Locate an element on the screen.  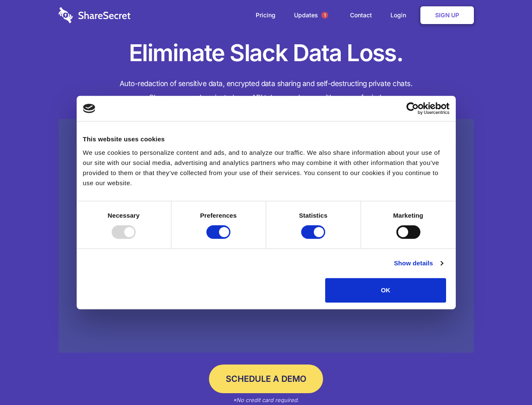
a: Contact is located at coordinates (361, 15).